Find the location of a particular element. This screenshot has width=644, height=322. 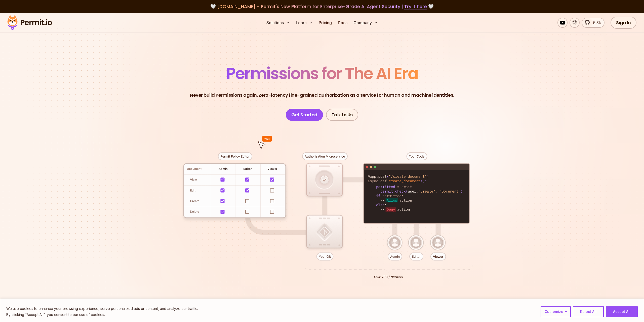

button: Company is located at coordinates (365, 23).